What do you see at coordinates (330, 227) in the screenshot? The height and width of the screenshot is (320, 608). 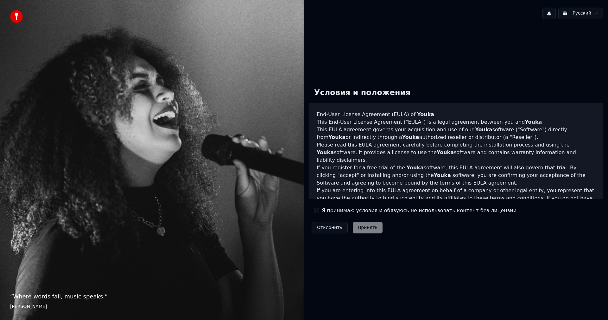 I see `button: Отклонить` at bounding box center [330, 227].